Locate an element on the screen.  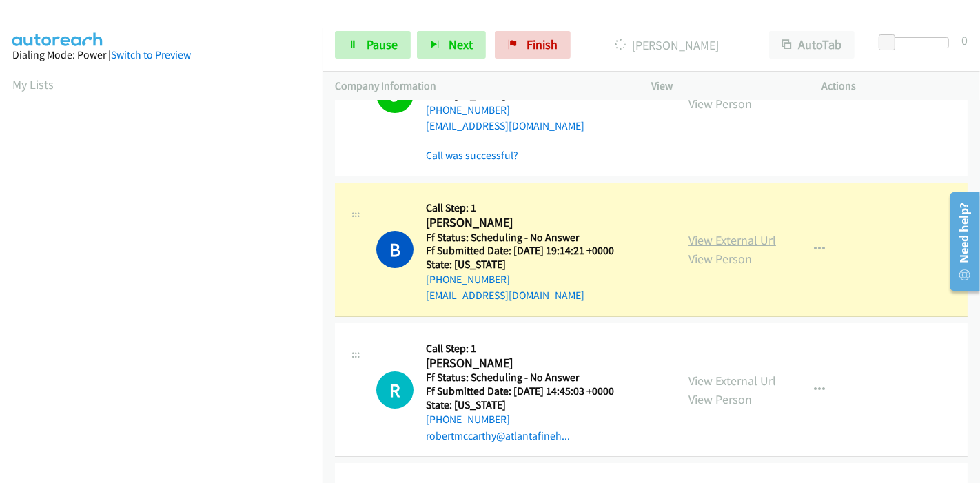
button: AutoTab is located at coordinates (812, 45).